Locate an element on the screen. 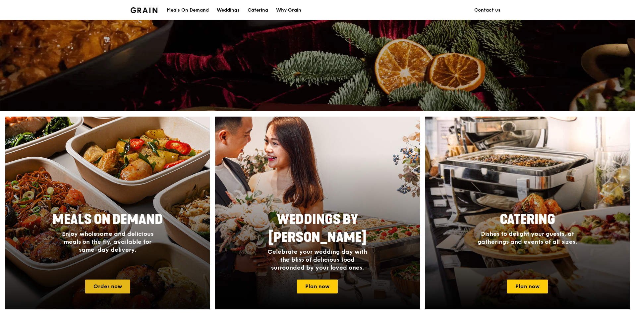 This screenshot has height=313, width=635. img: weddings-card.4f3003b8.jpg is located at coordinates (317, 213).